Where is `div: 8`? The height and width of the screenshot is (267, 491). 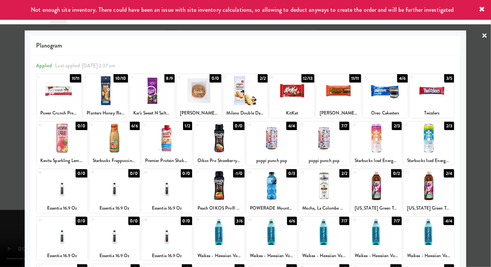 div: 8 is located at coordinates (375, 77).